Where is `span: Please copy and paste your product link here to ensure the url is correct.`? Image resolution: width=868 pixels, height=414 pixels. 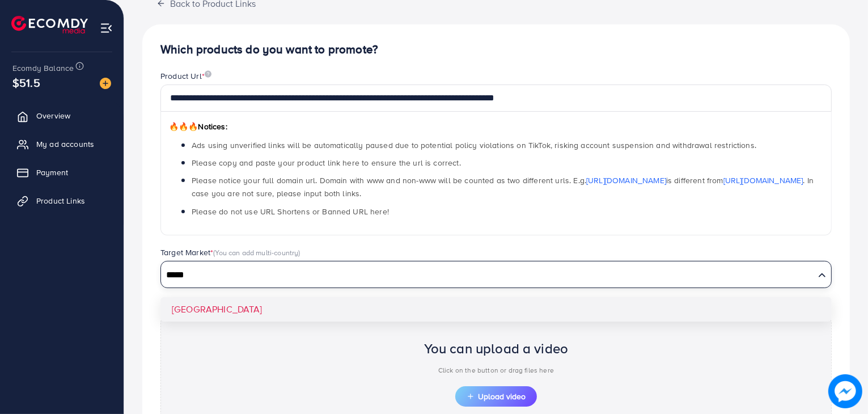 span: Please copy and paste your product link here to ensure the url is correct. is located at coordinates (326, 163).